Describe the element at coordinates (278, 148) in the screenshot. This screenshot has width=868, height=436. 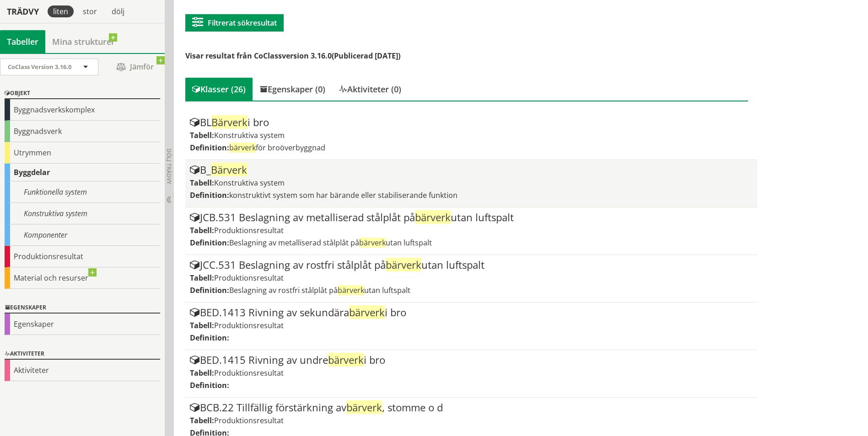
I see `span: för broöverbyggnad` at that location.